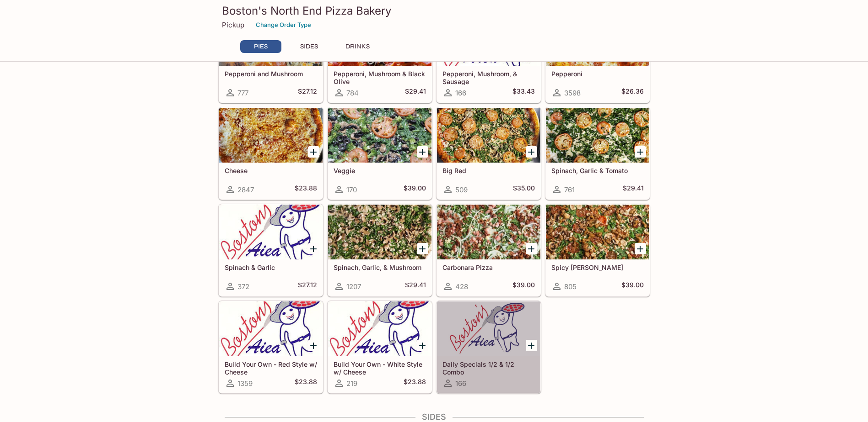 Image resolution: width=868 pixels, height=422 pixels. I want to click on div: Spicy Jenny, so click(597, 232).